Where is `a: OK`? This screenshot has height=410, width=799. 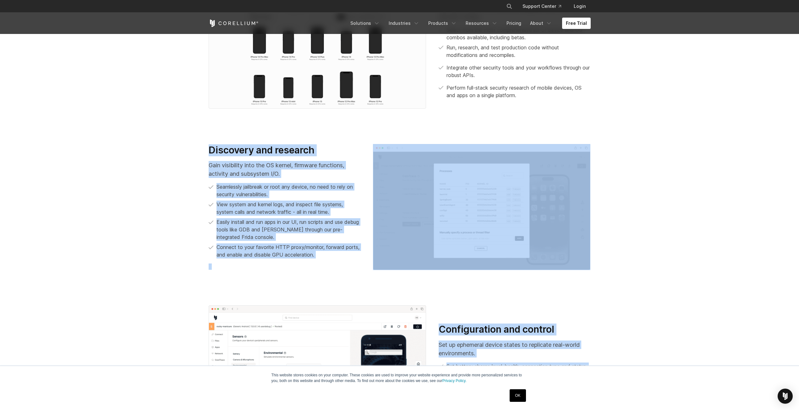 a: OK is located at coordinates (518, 395).